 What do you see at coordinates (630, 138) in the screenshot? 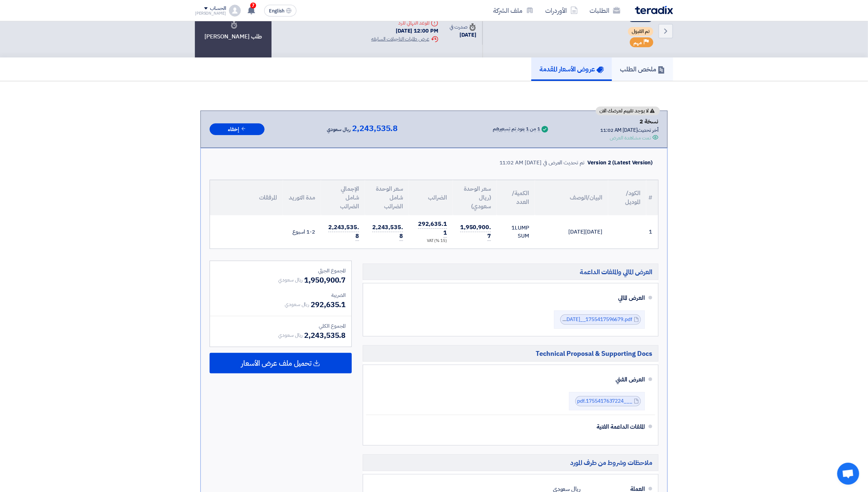
I see `div: تمت مشاهدة العرض` at bounding box center [630, 138].